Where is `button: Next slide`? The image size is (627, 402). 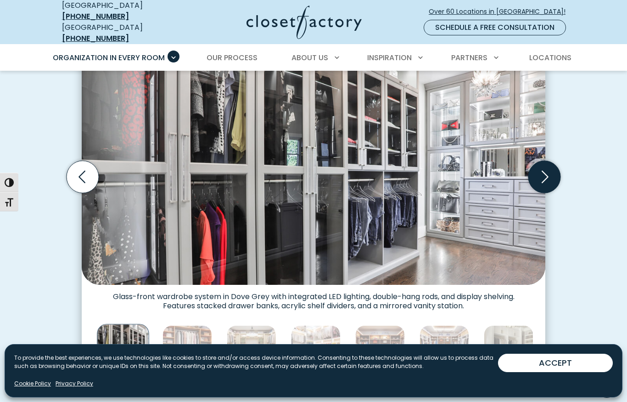 button: Next slide is located at coordinates (545, 177).